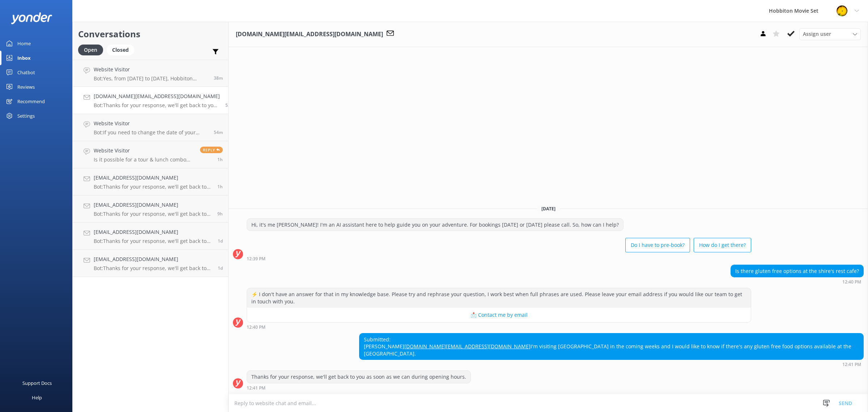 The image size is (868, 412). I want to click on div: Open, so click(90, 50).